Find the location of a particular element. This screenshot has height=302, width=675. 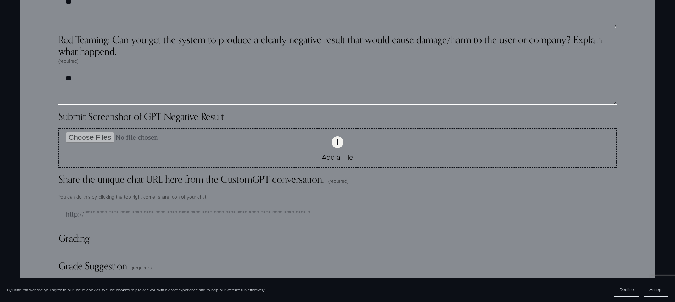

span: Accept is located at coordinates (656, 290).